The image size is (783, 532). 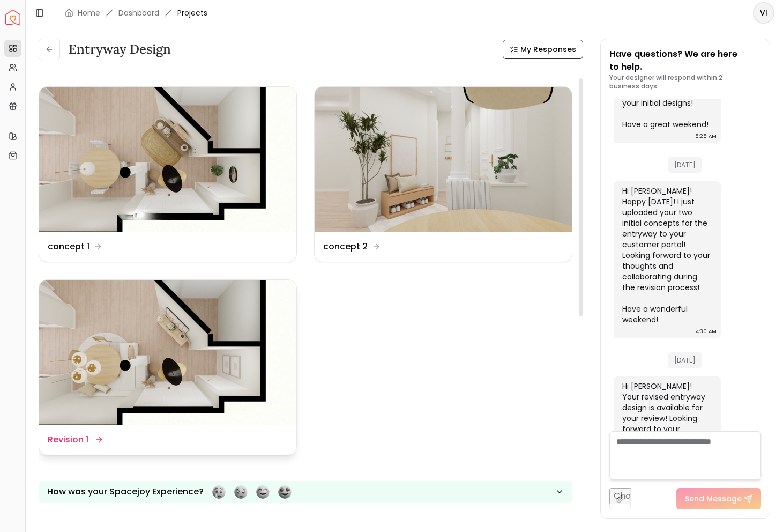 What do you see at coordinates (443, 174) in the screenshot?
I see `a: concept 2concept 2` at bounding box center [443, 174].